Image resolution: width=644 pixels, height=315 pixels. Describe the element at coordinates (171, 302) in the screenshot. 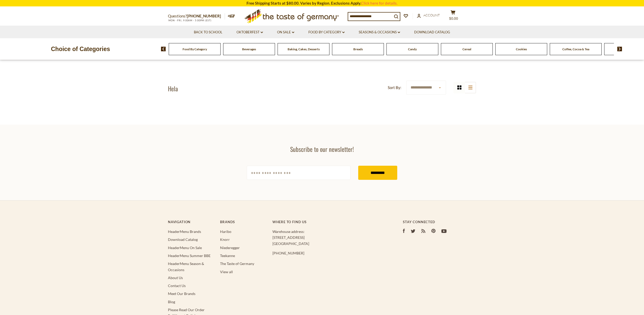

I see `a: Blog` at that location.